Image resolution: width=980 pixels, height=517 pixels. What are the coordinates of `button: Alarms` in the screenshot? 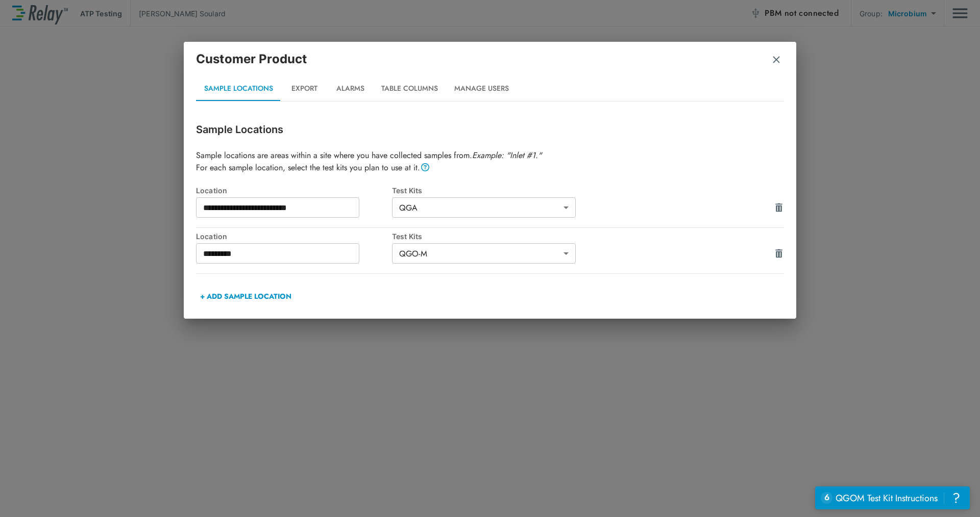 It's located at (350, 89).